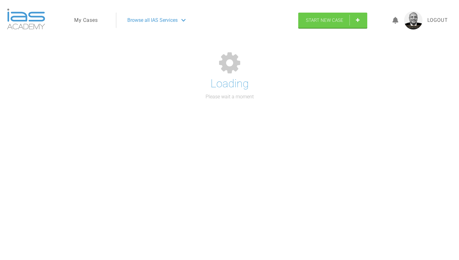 The height and width of the screenshot is (260, 459). What do you see at coordinates (325, 20) in the screenshot?
I see `span: Start New Case` at bounding box center [325, 20].